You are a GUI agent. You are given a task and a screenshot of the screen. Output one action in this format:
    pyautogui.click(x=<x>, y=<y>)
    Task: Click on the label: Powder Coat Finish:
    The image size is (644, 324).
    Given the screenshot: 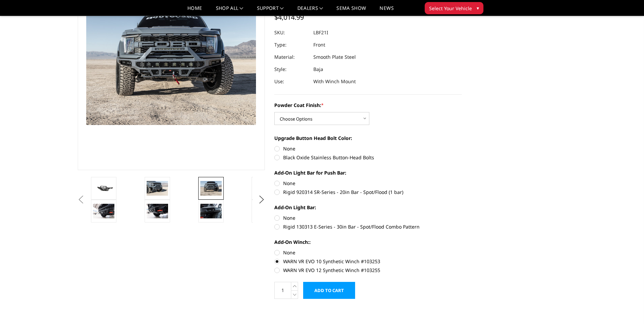 What is the action you would take?
    pyautogui.click(x=368, y=105)
    